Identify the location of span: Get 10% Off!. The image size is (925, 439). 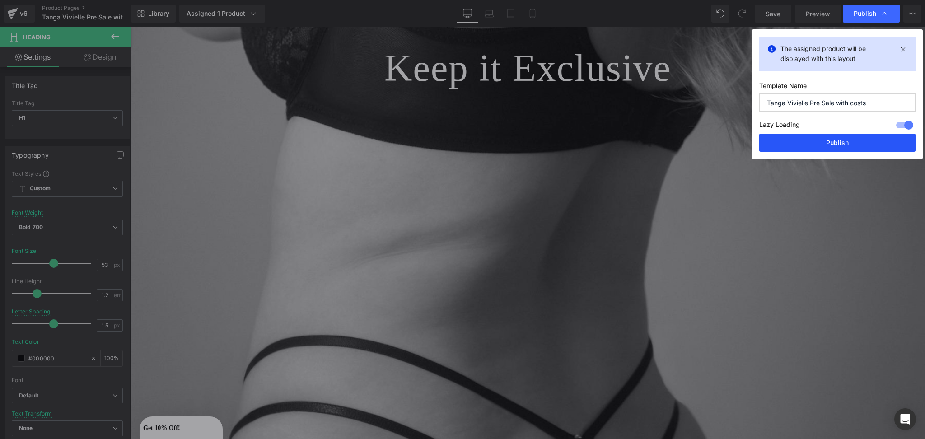
(31, 401).